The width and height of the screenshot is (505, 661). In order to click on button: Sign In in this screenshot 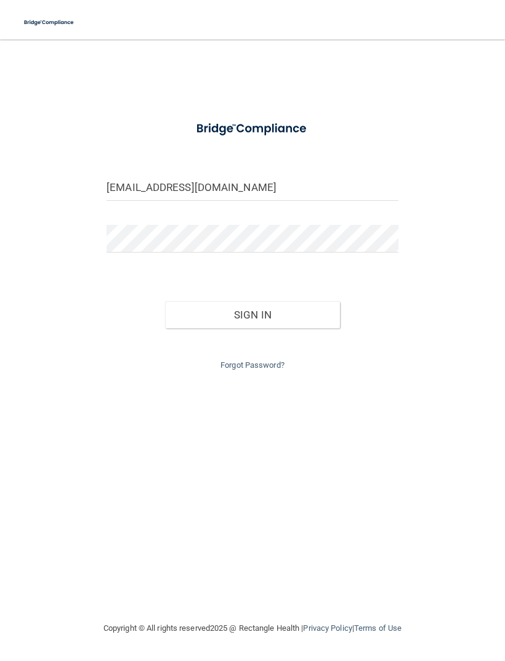, I will do `click(253, 315)`.